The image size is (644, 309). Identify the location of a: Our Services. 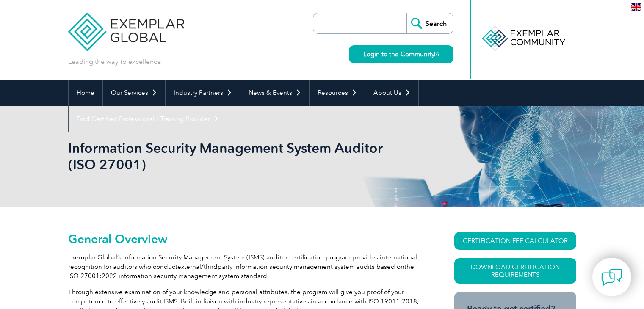
(134, 92).